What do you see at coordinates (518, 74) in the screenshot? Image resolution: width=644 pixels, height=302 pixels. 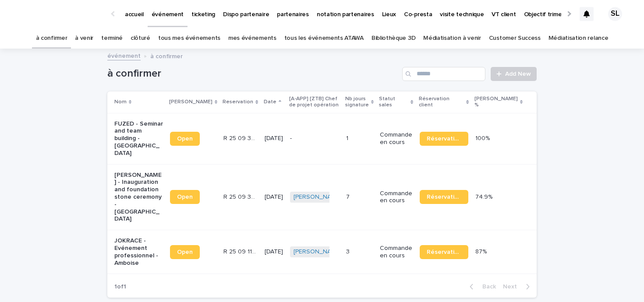 I see `span: Add New` at bounding box center [518, 74].